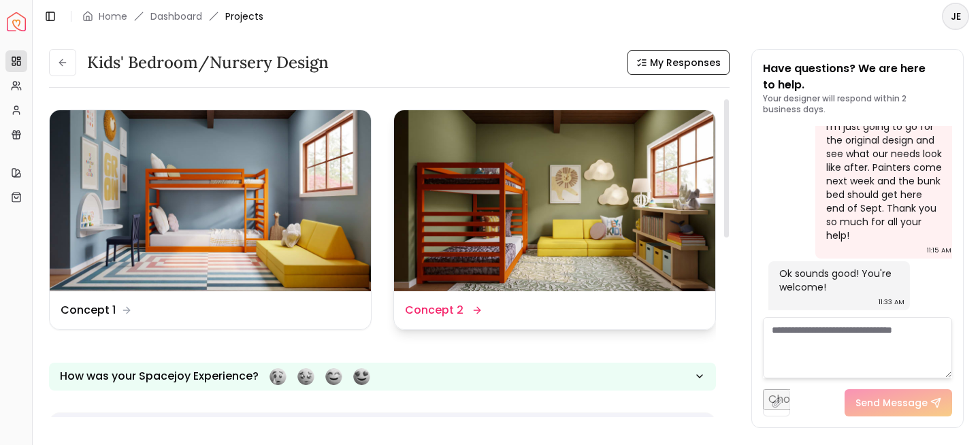 Image resolution: width=980 pixels, height=445 pixels. I want to click on dd: Concept 1, so click(88, 310).